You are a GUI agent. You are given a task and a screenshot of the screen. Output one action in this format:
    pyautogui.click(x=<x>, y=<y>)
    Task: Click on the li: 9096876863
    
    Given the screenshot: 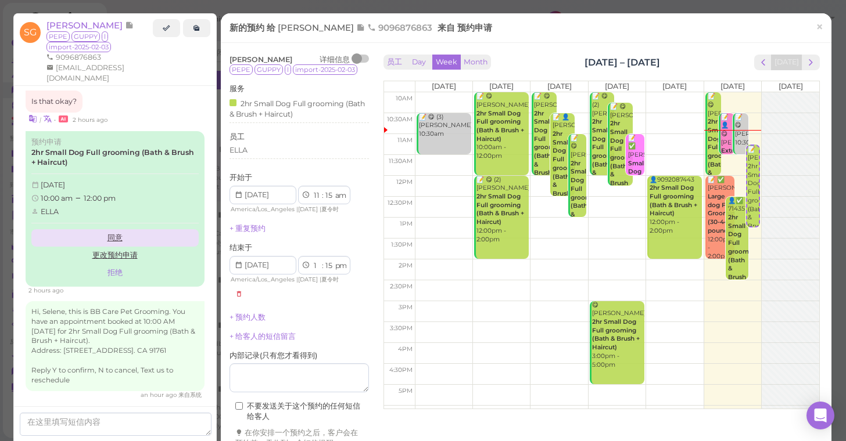 What is the action you would take?
    pyautogui.click(x=74, y=57)
    